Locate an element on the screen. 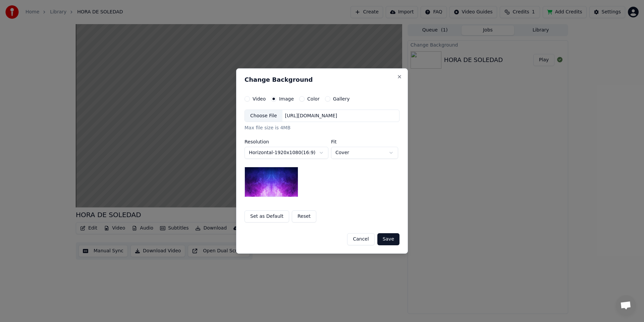  label: Gallery is located at coordinates (341, 99).